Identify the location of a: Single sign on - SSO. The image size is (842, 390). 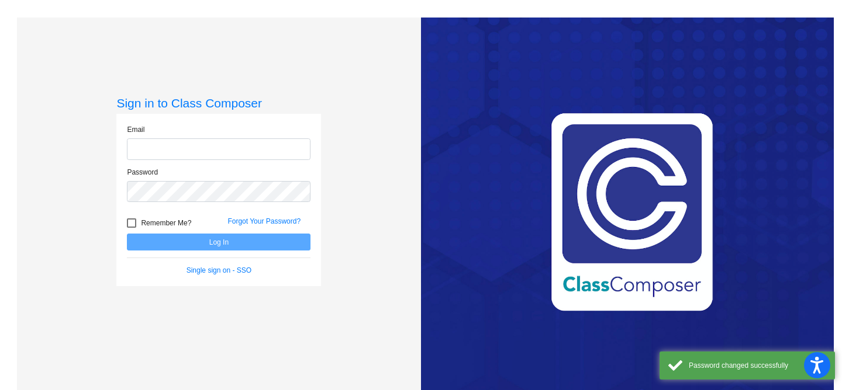
(219, 271).